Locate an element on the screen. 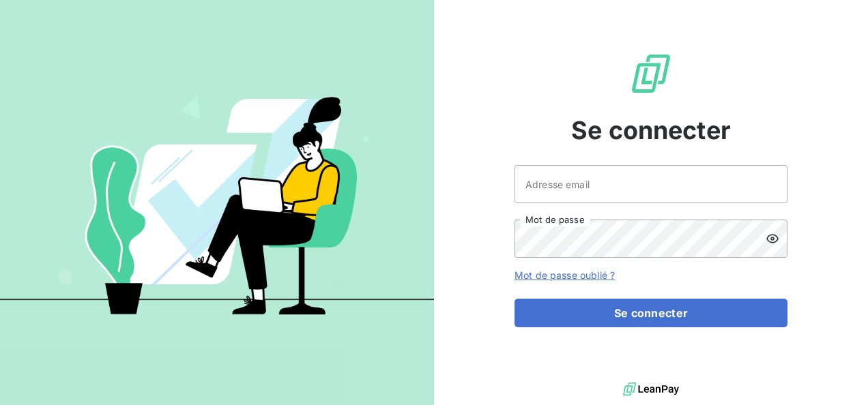  img: Logo LeanPay is located at coordinates (651, 74).